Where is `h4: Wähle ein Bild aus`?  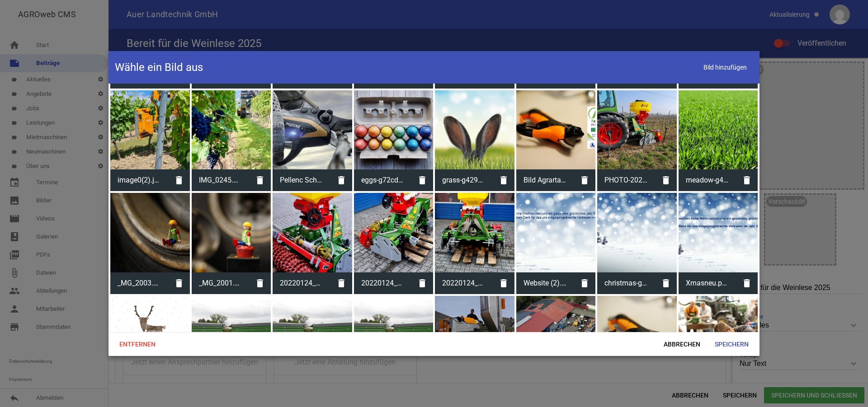
h4: Wähle ein Bild aus is located at coordinates (159, 67).